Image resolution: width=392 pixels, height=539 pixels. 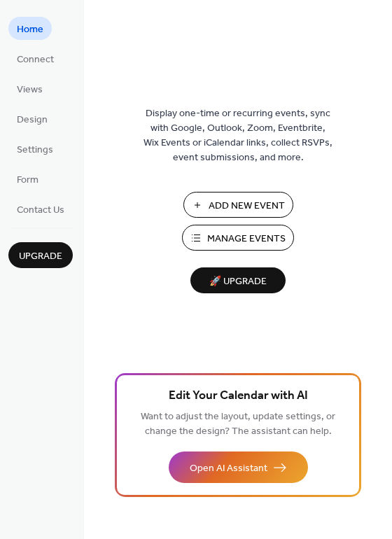 I want to click on span: Design, so click(x=33, y=120).